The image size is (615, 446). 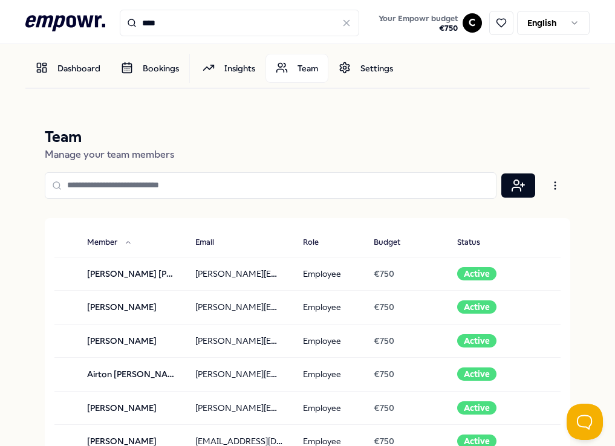 What do you see at coordinates (472, 23) in the screenshot?
I see `button: C` at bounding box center [472, 23].